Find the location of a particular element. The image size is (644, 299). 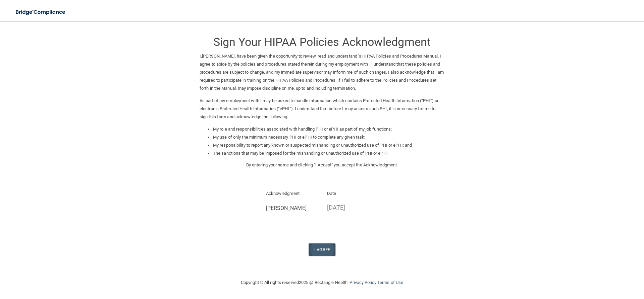

p: As part of my employment with I may be asked to handle information which contains Protected Healt... is located at coordinates (322, 109).